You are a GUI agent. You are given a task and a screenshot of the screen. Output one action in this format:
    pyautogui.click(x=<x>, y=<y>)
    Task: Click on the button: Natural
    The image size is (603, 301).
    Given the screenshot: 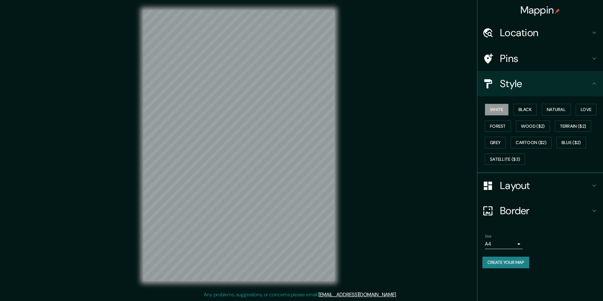 What is the action you would take?
    pyautogui.click(x=557, y=109)
    